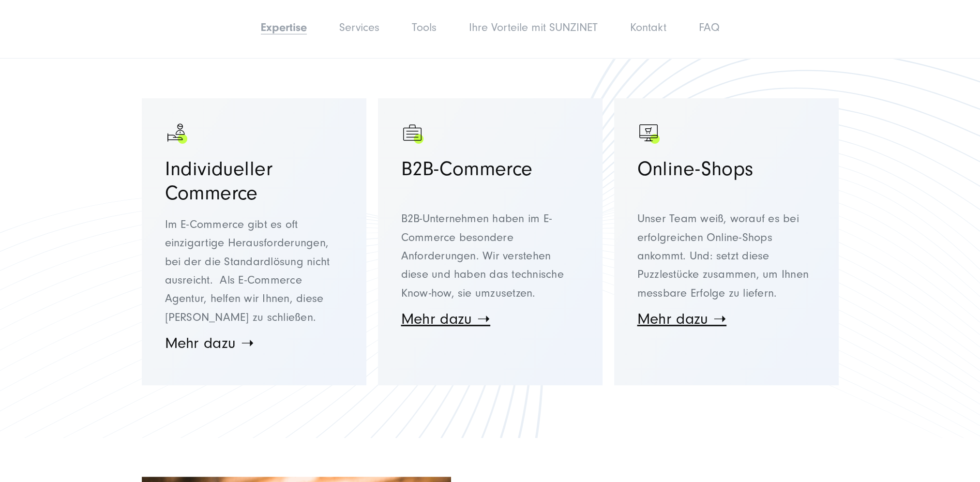  I want to click on a: FAQ, so click(709, 27).